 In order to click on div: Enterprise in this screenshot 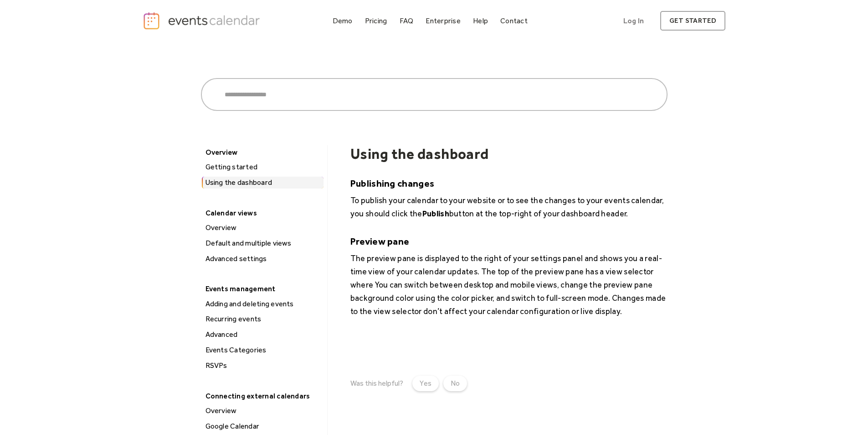, I will do `click(443, 21)`.